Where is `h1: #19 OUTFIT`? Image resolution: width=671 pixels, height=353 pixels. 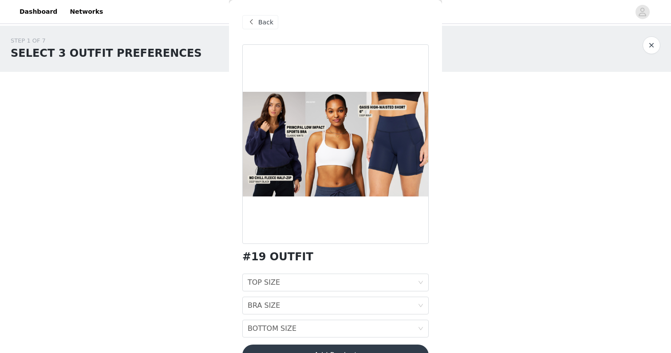 h1: #19 OUTFIT is located at coordinates (278, 257).